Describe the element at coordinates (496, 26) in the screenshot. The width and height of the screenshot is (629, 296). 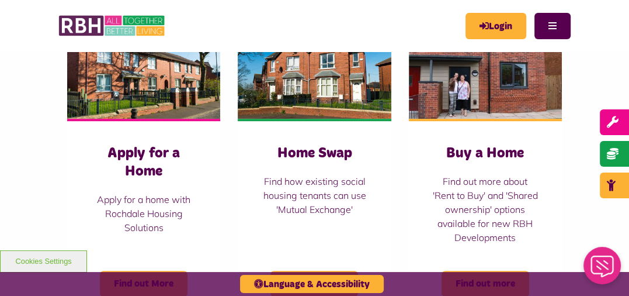
I see `a: MyRBH` at that location.